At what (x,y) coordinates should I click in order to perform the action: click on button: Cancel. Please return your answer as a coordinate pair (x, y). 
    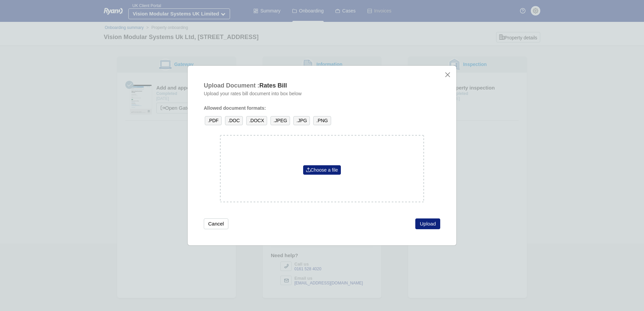
    Looking at the image, I should click on (216, 223).